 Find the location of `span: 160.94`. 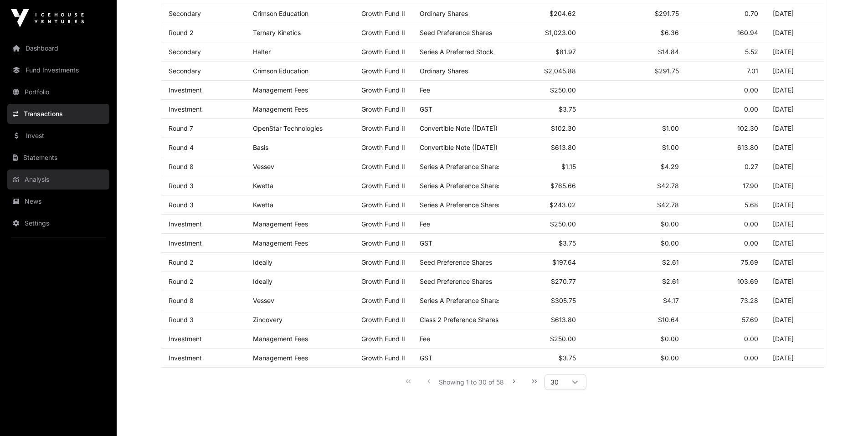

span: 160.94 is located at coordinates (747, 33).